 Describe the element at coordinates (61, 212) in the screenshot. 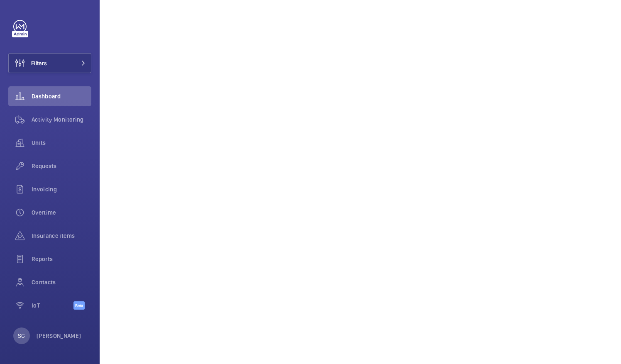

I see `span: Overtime` at that location.